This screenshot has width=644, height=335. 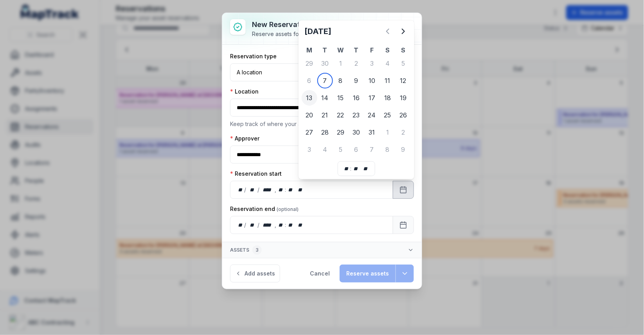 I want to click on div: Friday 3 October 2025, so click(x=372, y=63).